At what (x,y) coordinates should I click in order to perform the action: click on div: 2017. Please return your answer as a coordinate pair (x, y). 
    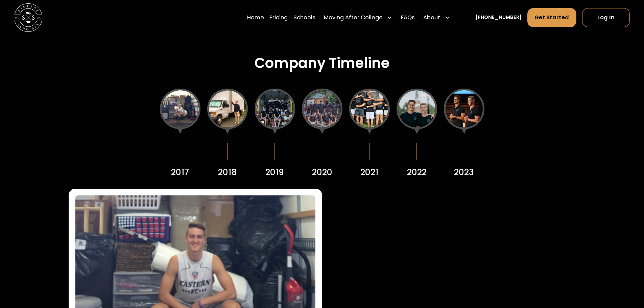
    Looking at the image, I should click on (180, 172).